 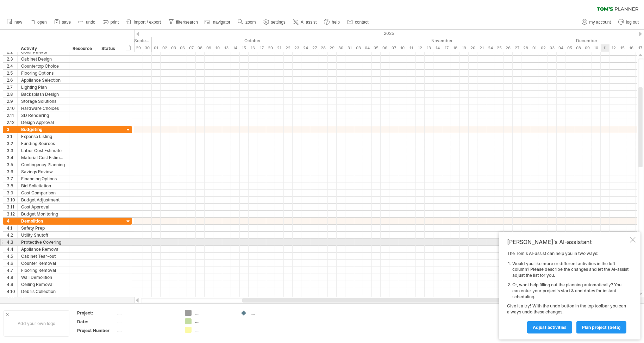 I want to click on div: 4.6, so click(x=12, y=263).